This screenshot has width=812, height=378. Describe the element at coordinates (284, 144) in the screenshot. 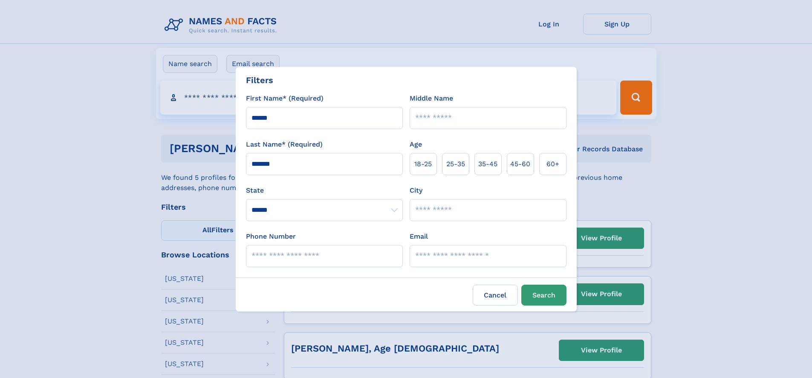

I see `label: Last Name* (Required)` at that location.